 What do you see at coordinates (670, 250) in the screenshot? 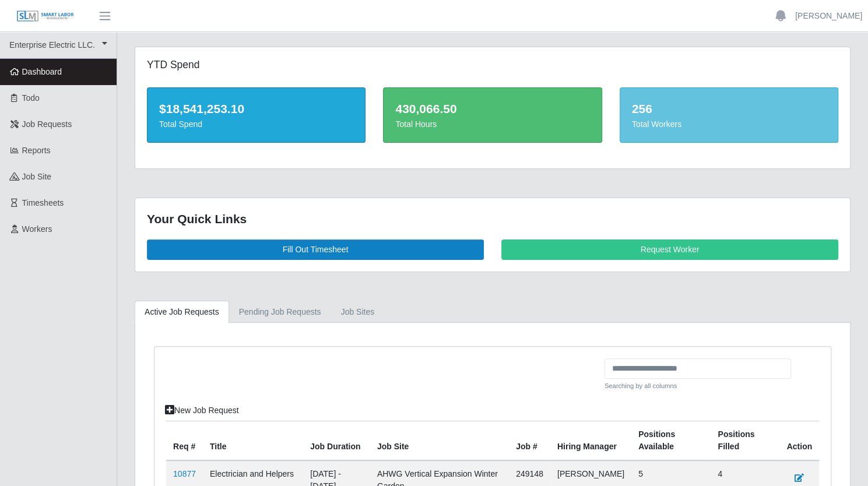
I see `a: Request Worker` at bounding box center [670, 250].